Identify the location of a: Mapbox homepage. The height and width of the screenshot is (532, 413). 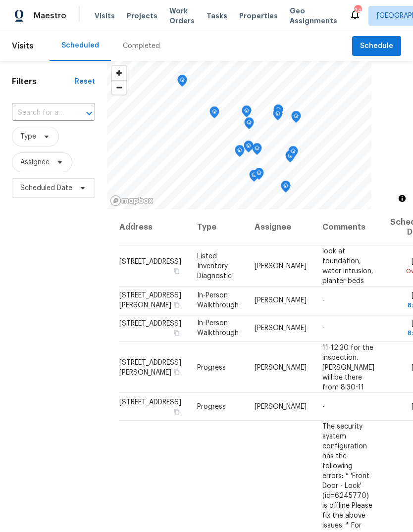
(132, 201).